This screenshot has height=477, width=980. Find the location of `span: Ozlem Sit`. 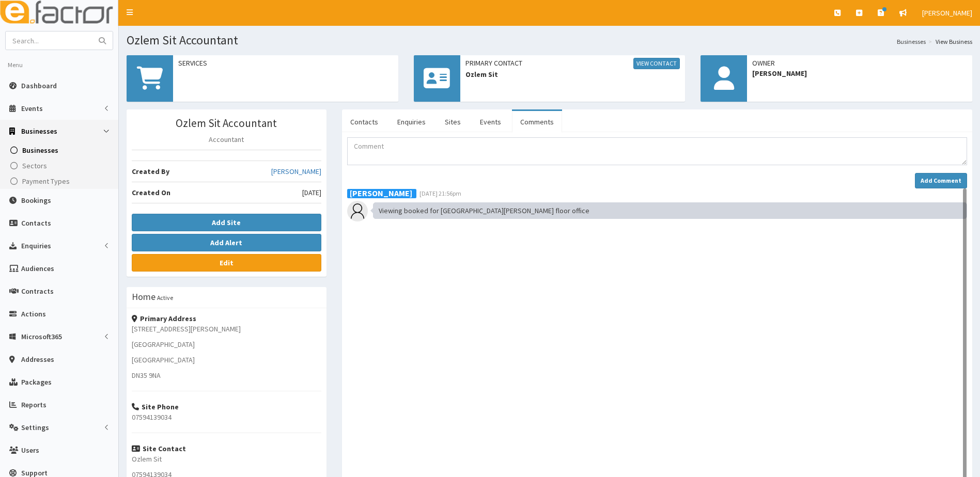

span: Ozlem Sit is located at coordinates (573, 74).